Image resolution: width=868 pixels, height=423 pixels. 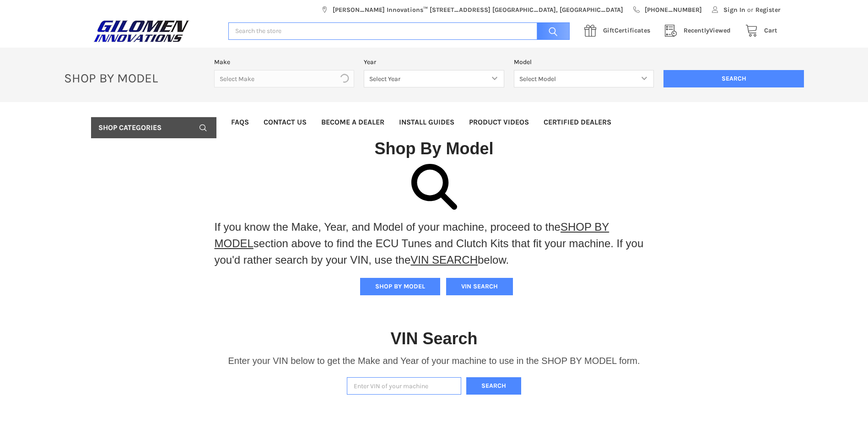 What do you see at coordinates (700, 30) in the screenshot?
I see `a: RecentlyViewed` at bounding box center [700, 30].